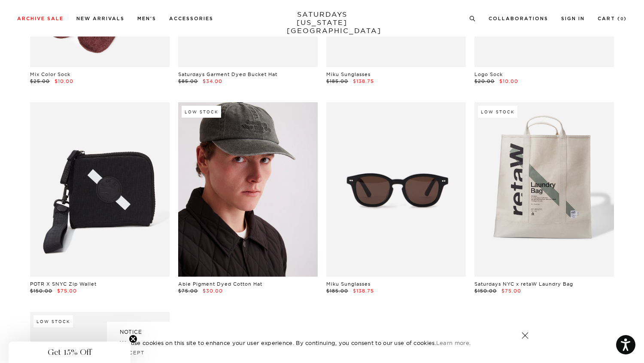 This screenshot has height=363, width=644. I want to click on a: New Arrivals, so click(100, 18).